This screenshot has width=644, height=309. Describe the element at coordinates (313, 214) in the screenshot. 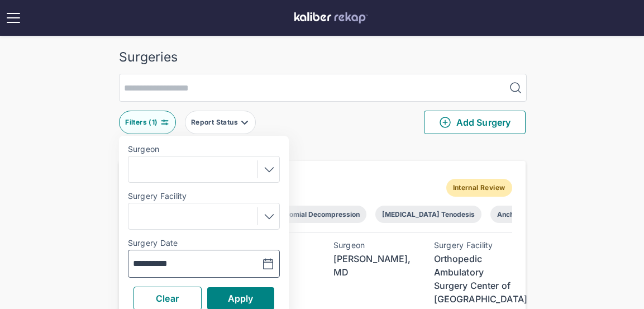

I see `div: Subacromial Decompression` at that location.